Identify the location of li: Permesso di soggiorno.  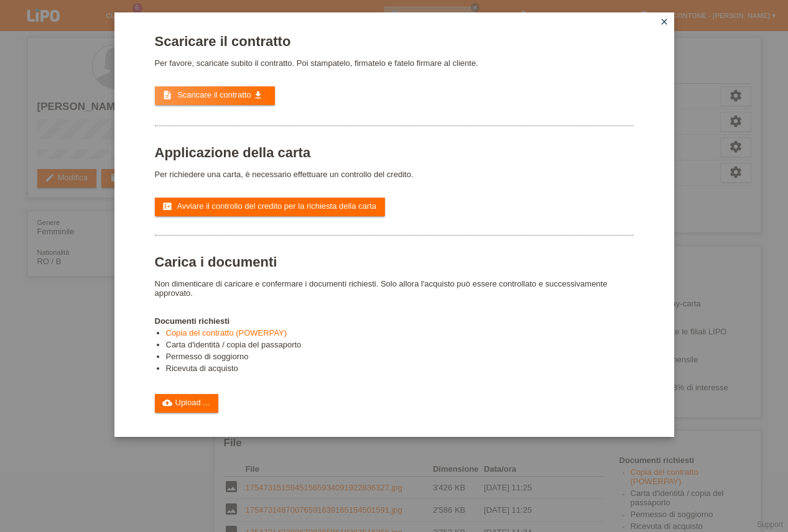
(400, 357).